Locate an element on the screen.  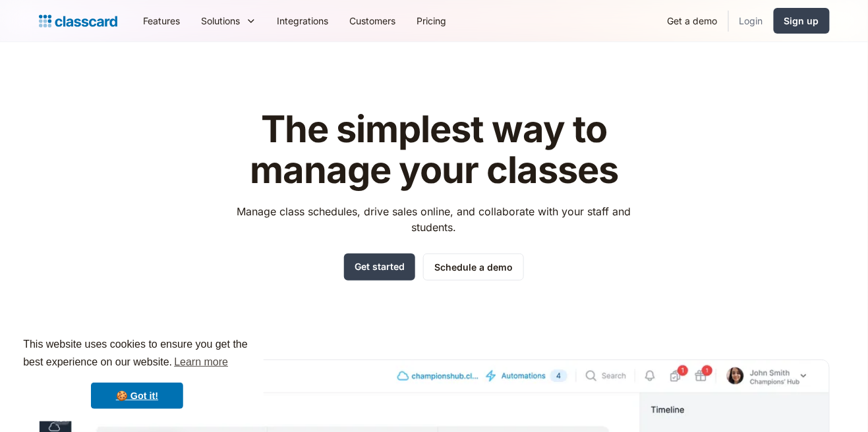
a: Schedule a demo is located at coordinates (473, 266).